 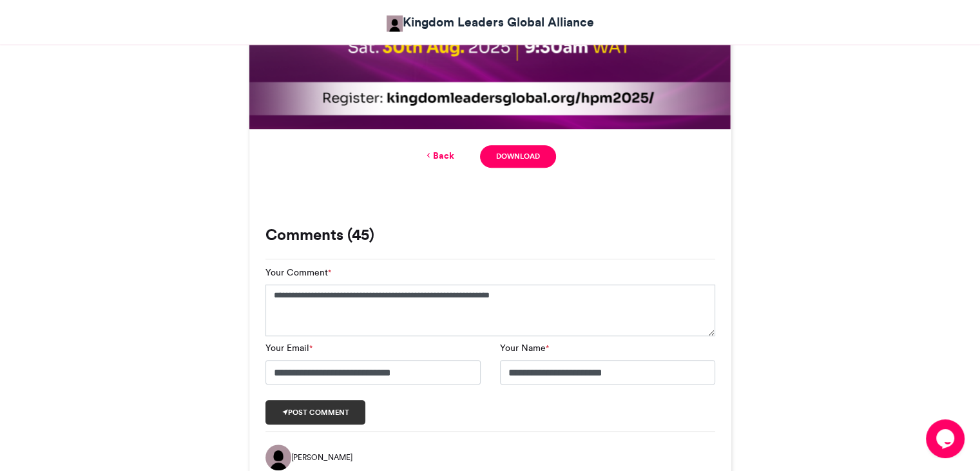 What do you see at coordinates (394, 24) in the screenshot?
I see `img: Kingdom Leaders Global Alliance` at bounding box center [394, 24].